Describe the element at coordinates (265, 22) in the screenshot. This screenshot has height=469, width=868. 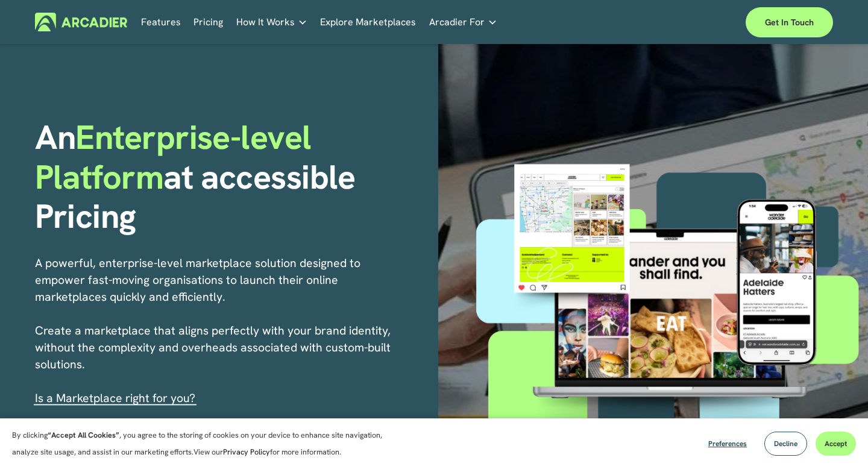
I see `span: How It Works` at that location.